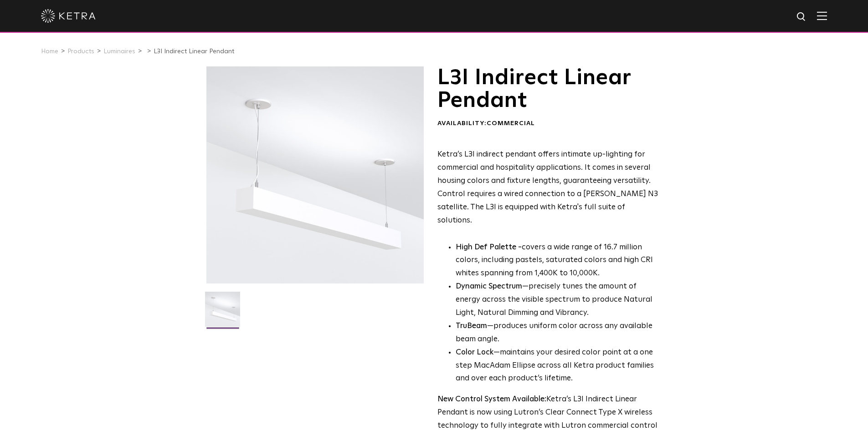 This screenshot has width=868, height=430. I want to click on h1: L3I Indirect Linear Pendant, so click(548, 89).